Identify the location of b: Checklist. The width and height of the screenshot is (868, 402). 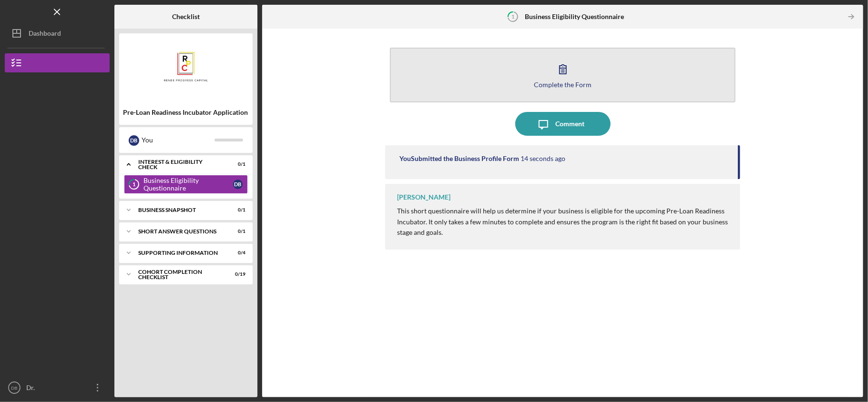
(186, 16).